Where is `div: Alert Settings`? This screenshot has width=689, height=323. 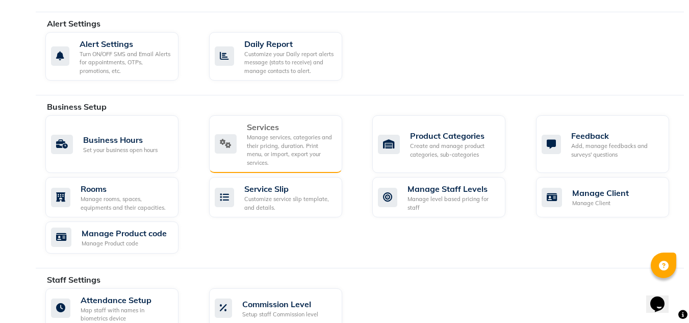
div: Alert Settings is located at coordinates (125, 44).